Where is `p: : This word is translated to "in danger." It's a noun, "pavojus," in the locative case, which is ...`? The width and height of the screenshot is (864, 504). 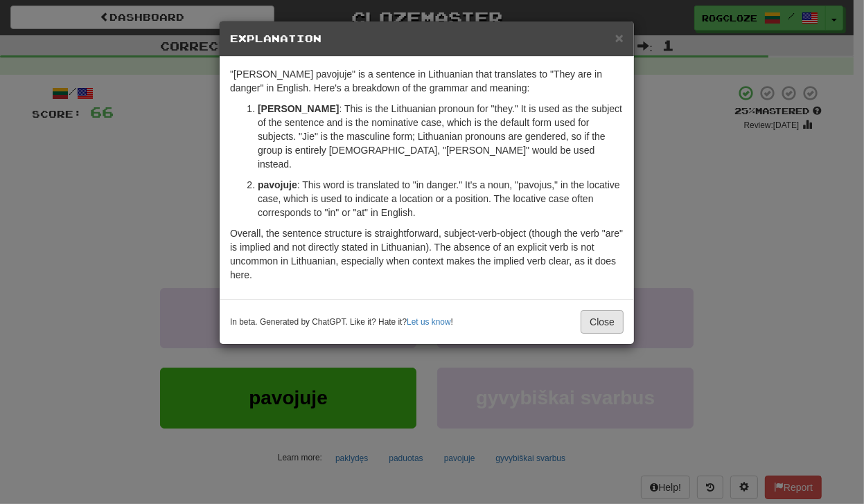 p: : This word is translated to "in danger." It's a noun, "pavojus," in the locative case, which is ... is located at coordinates (440, 199).